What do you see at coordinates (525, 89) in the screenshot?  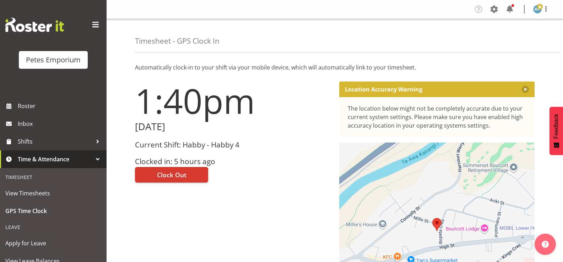 I see `button: Close message` at bounding box center [525, 89].